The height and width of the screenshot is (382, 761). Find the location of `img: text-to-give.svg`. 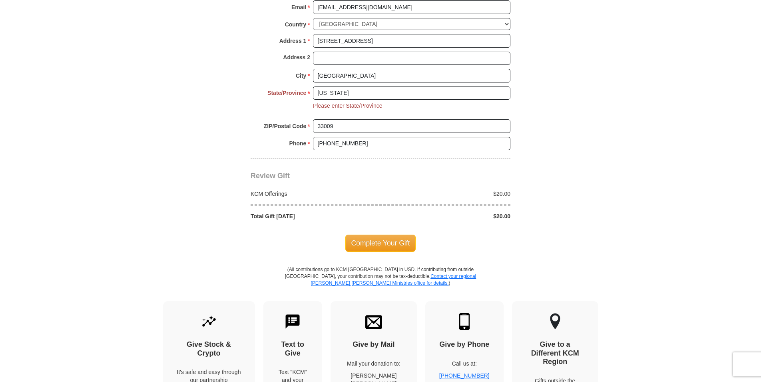

img: text-to-give.svg is located at coordinates (293, 321).